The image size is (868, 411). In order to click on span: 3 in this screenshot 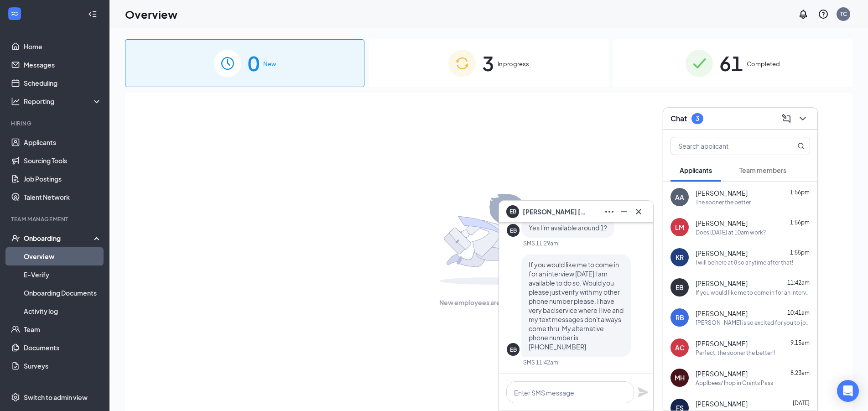, I will do `click(488, 63)`.